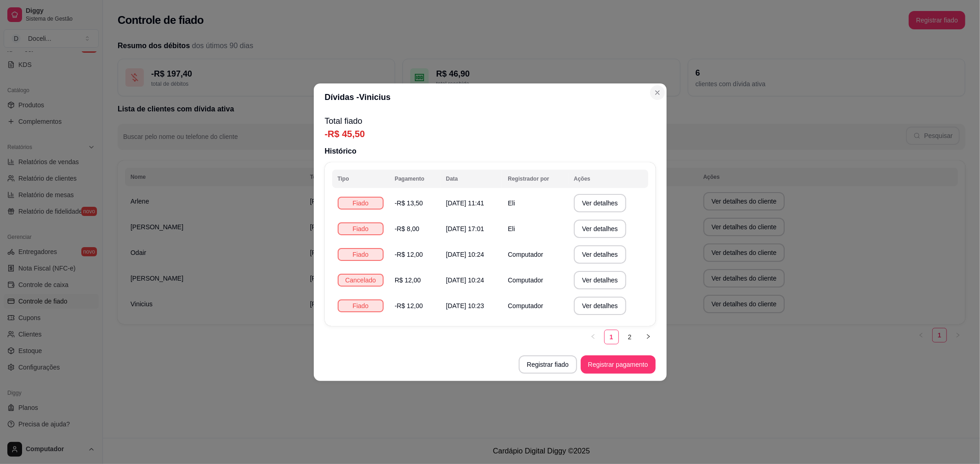 Image resolution: width=980 pixels, height=464 pixels. What do you see at coordinates (415, 179) in the screenshot?
I see `th: Pagamento` at bounding box center [415, 179].